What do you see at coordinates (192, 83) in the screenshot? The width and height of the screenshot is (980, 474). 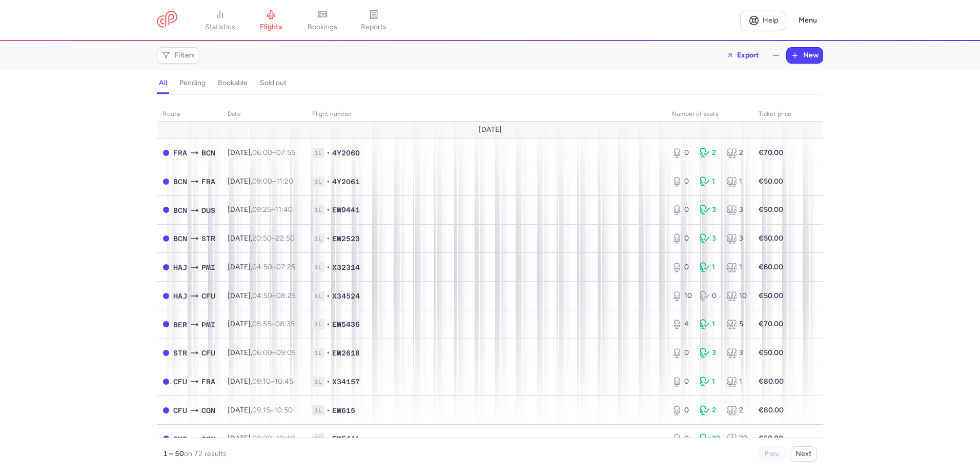 I see `h4: pending` at bounding box center [192, 83].